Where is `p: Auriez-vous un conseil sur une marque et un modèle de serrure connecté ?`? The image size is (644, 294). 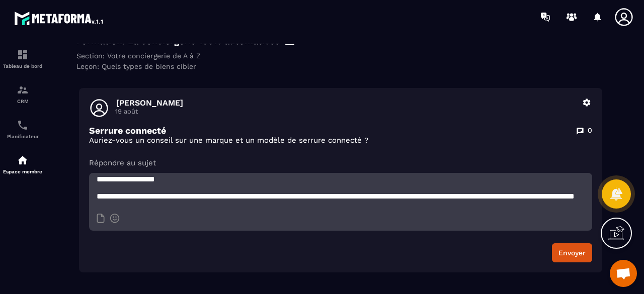
p: Auriez-vous un conseil sur une marque et un modèle de serrure connecté ? is located at coordinates (341, 140).